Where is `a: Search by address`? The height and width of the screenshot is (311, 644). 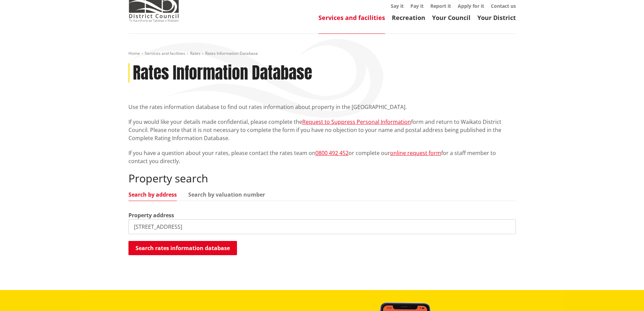 a: Search by address is located at coordinates (152, 194).